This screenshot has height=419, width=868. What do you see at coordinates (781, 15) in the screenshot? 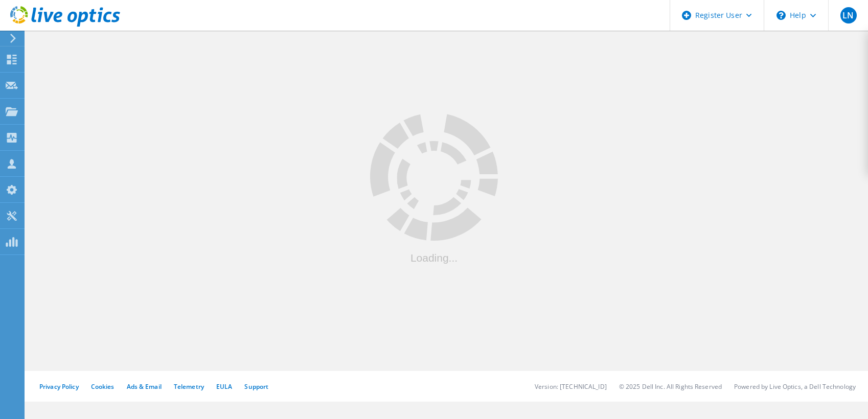
I see `svg: \n` at bounding box center [781, 15].